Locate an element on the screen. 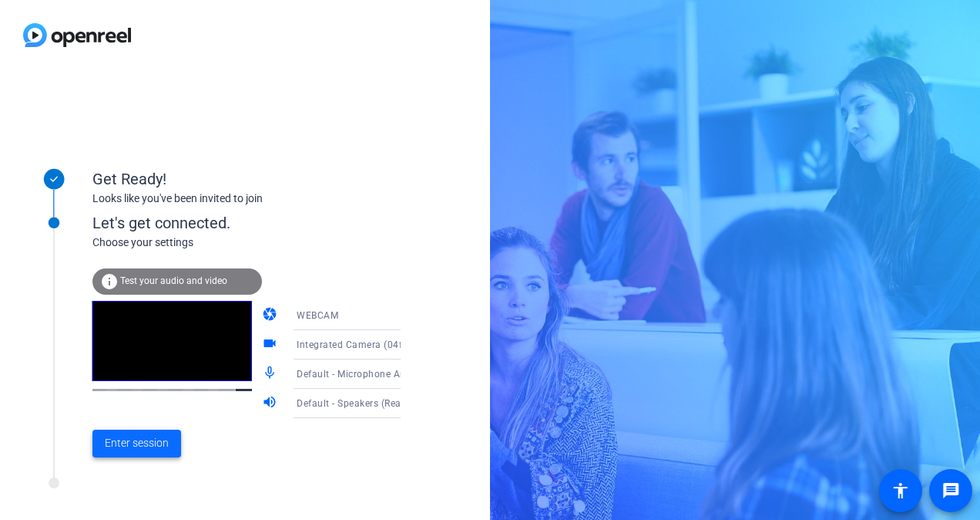 The image size is (980, 520). mat-icon: videocam is located at coordinates (271, 344).